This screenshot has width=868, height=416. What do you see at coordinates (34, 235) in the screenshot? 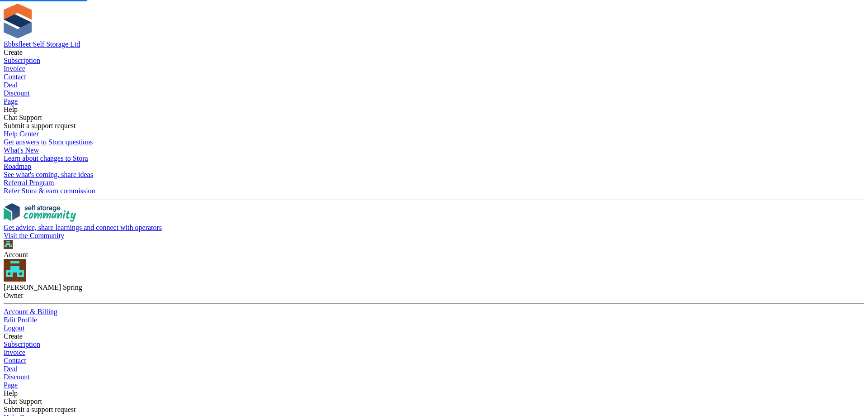
I see `span: Visit the Community` at bounding box center [34, 235].